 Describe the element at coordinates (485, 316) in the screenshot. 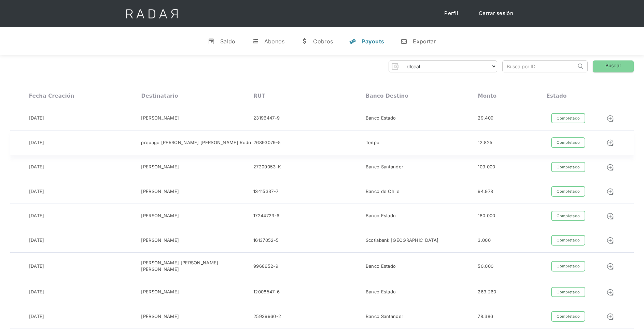

I see `div: 78.386` at that location.